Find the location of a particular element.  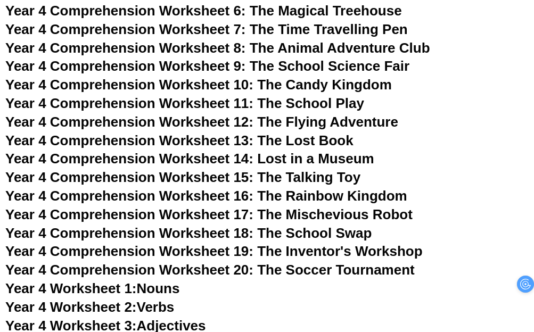

span: Year 4 Comprehension Worksheet 9: The School Science Fair is located at coordinates (207, 66).